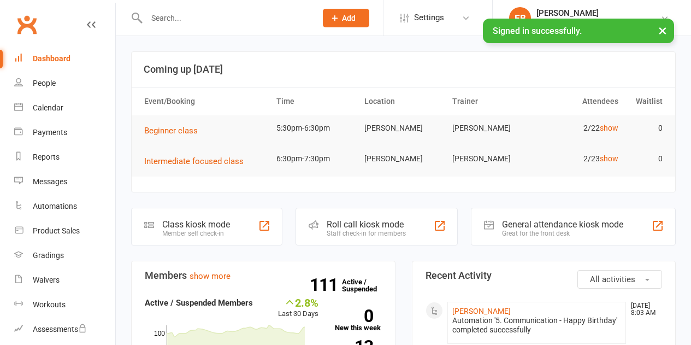 This screenshot has height=345, width=691. What do you see at coordinates (64, 231) in the screenshot?
I see `a: Product Sales` at bounding box center [64, 231].